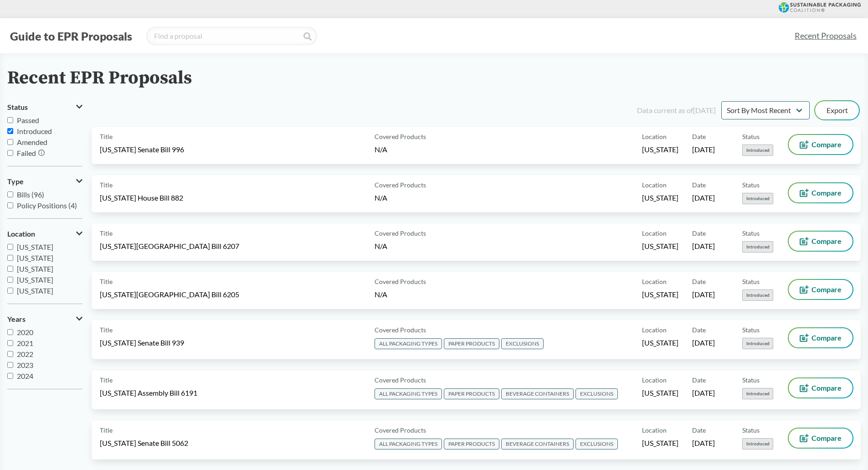 The height and width of the screenshot is (470, 868). Describe the element at coordinates (99, 78) in the screenshot. I see `h2: Recent EPR Proposals` at that location.